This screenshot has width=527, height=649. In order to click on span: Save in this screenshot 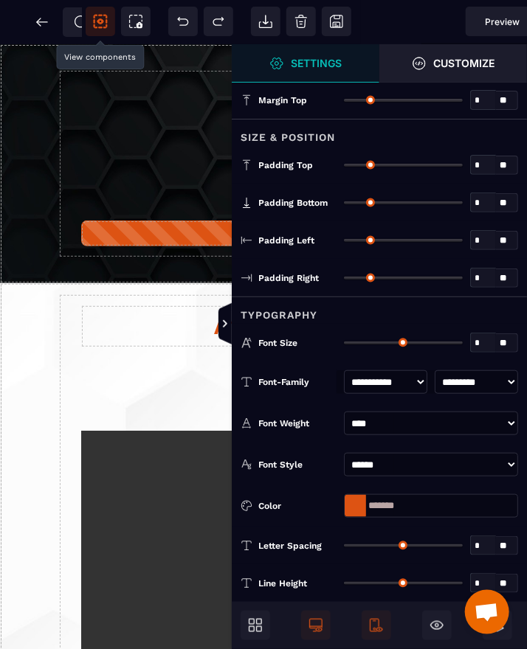, I will do `click(336, 21)`.